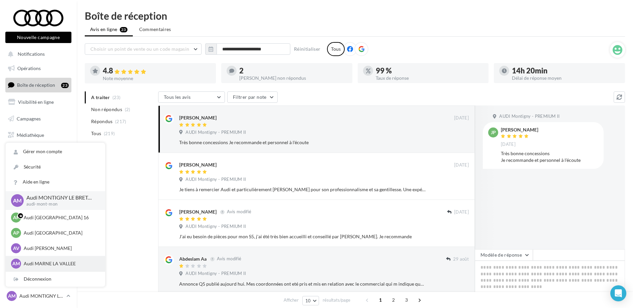 The width and height of the screenshot is (633, 308). I want to click on div: 23, so click(65, 85).